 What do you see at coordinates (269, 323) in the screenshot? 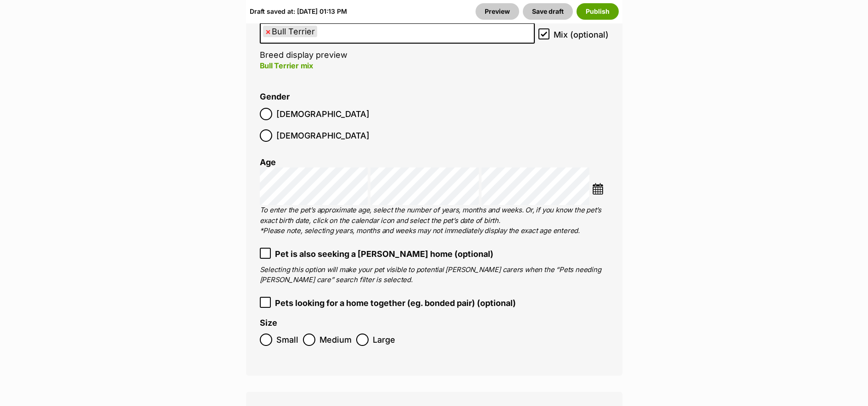
I see `label: Size` at bounding box center [269, 323].